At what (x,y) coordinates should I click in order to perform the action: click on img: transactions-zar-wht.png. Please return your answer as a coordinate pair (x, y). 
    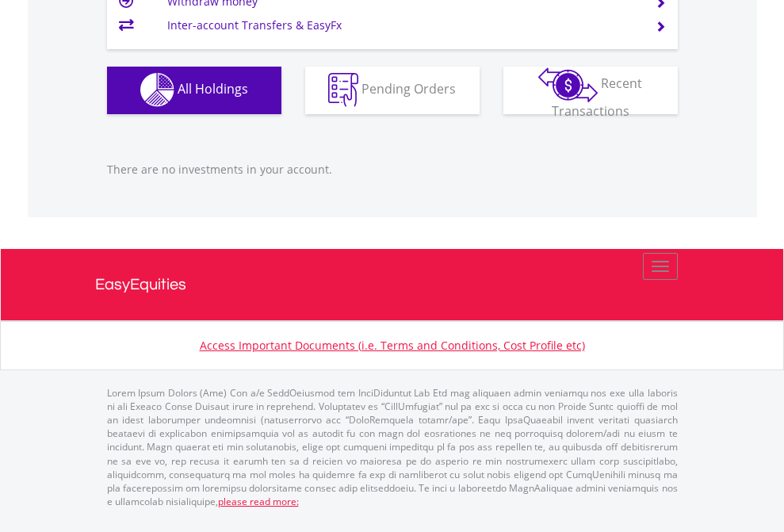
    Looking at the image, I should click on (568, 85).